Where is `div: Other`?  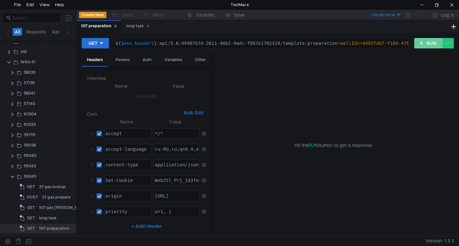
div: Other is located at coordinates (200, 60).